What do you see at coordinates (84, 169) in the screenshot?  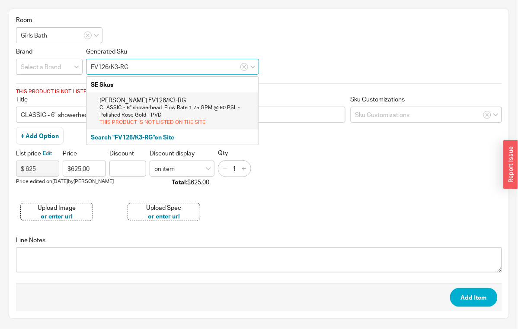 I see `input: Price` at bounding box center [84, 169].